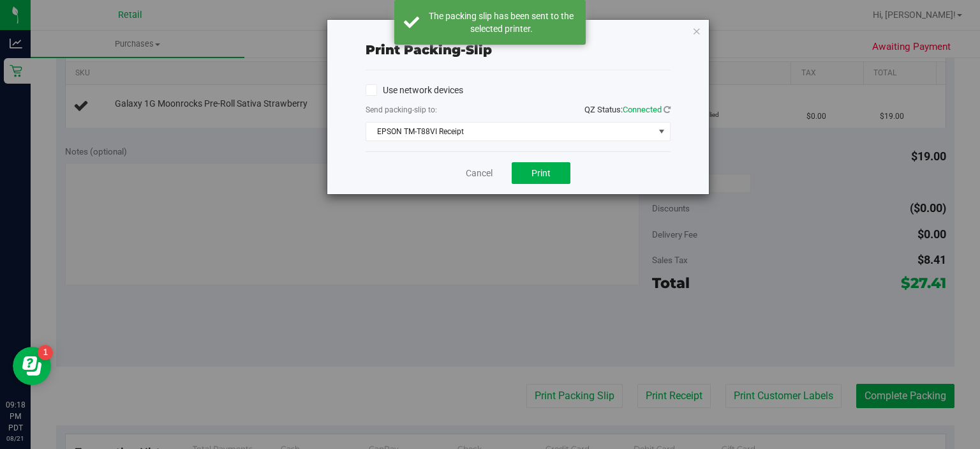  I want to click on label: Send packing-slip to:, so click(402, 110).